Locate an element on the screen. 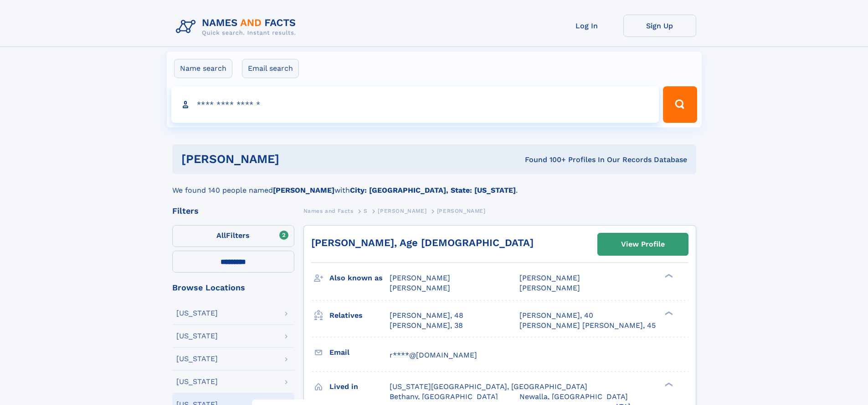 Image resolution: width=868 pixels, height=405 pixels. h3: Relatives is located at coordinates (360, 315).